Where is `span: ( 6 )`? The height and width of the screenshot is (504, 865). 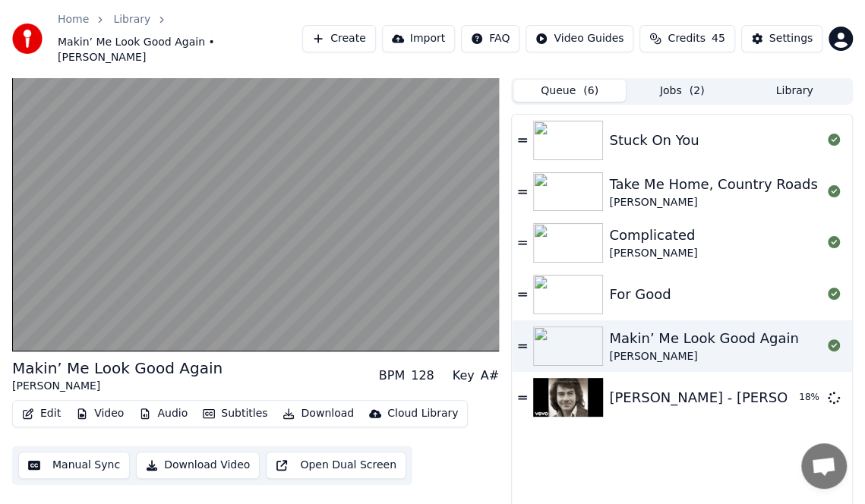
span: ( 6 ) is located at coordinates (591, 91).